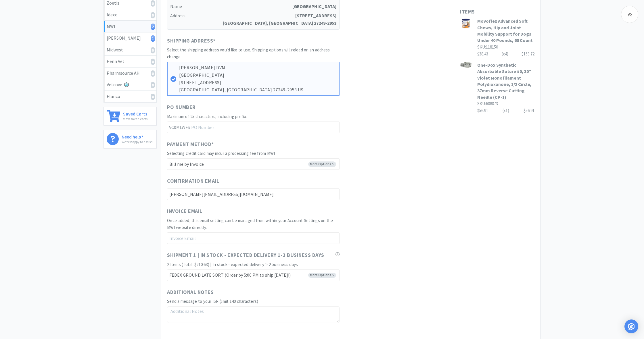 The height and width of the screenshot is (339, 644). What do you see at coordinates (250, 224) in the screenshot?
I see `span: Once added, this email setting can be managed from within your Account Settings on the MWI websit...` at bounding box center [250, 224].